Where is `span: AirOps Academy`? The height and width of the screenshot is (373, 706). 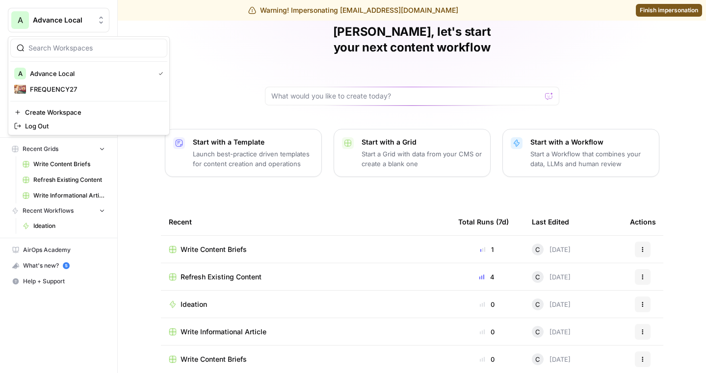 span: AirOps Academy is located at coordinates (64, 250).